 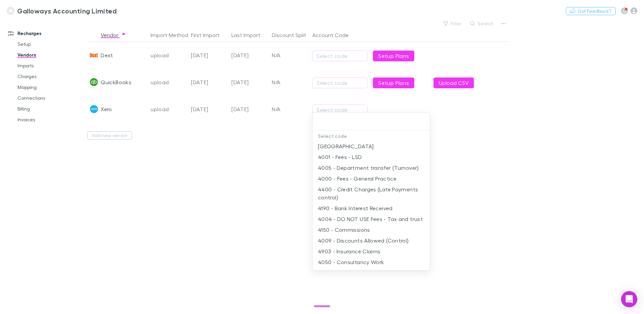 What do you see at coordinates (371, 208) in the screenshot?
I see `li: 4190 - Bank Interest Received` at bounding box center [371, 208].